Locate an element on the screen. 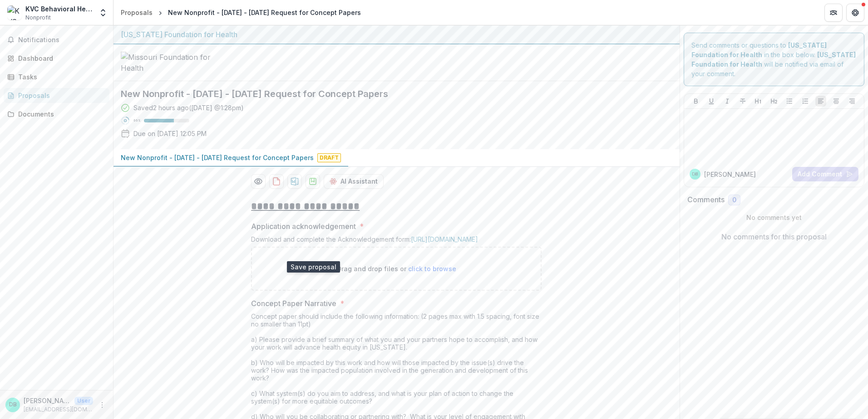  div: Send comments or questions to in the box below. will be notified via email of your comment. is located at coordinates (774, 60).